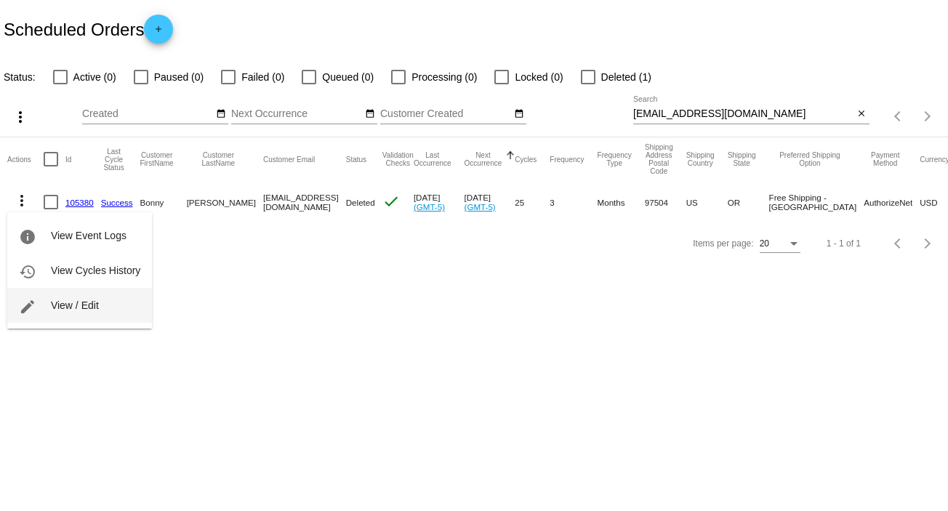 The height and width of the screenshot is (511, 948). What do you see at coordinates (28, 272) in the screenshot?
I see `mat-icon: history` at bounding box center [28, 272].